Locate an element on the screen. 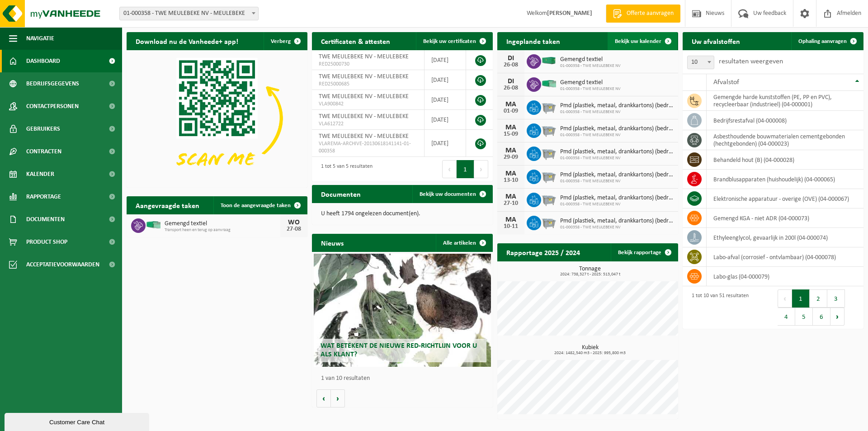  a: Toon de aangevraagde taken is located at coordinates (260, 205).